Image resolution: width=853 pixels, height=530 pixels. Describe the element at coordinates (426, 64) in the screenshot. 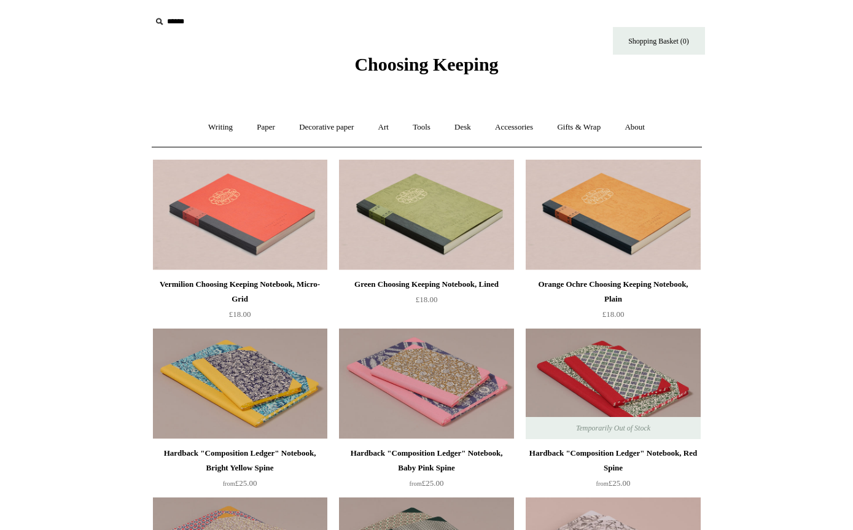

I see `span: Choosing Keeping` at that location.